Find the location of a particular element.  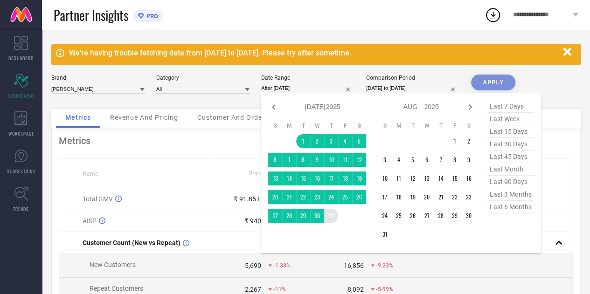

th: Wednesday is located at coordinates (317, 126).